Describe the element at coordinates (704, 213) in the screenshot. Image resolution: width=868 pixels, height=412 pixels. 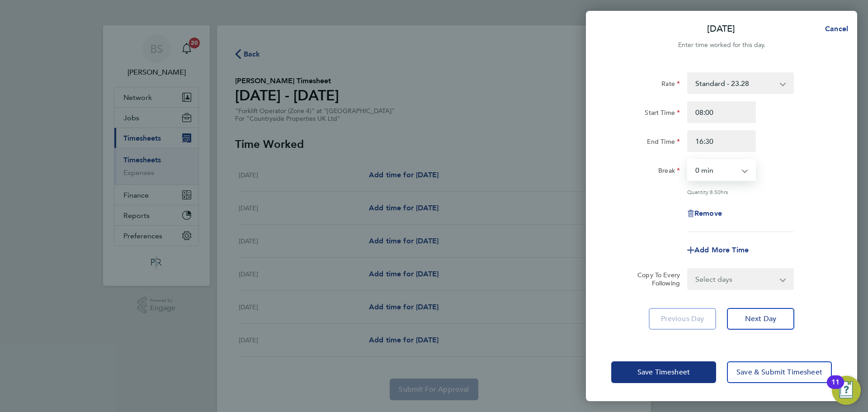
I see `button: Remove` at that location.